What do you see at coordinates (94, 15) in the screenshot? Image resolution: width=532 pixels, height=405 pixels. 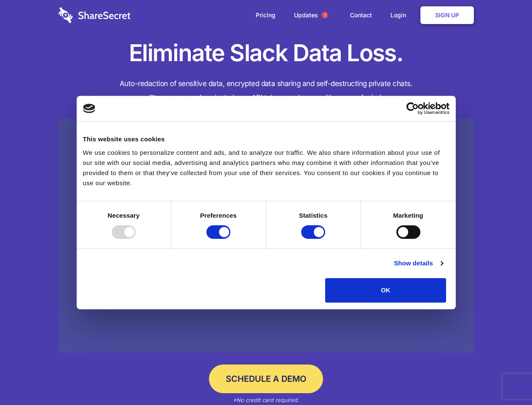 I see `img: logo-wordmark-white-trans-d4663122ce5f474addd5e946df7df03e33cb6a1c49d2221995e7729f52c070b2.svg` at bounding box center [94, 15].